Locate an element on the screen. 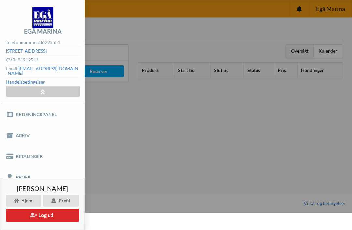 This screenshot has height=230, width=352. img: logo is located at coordinates (43, 18).